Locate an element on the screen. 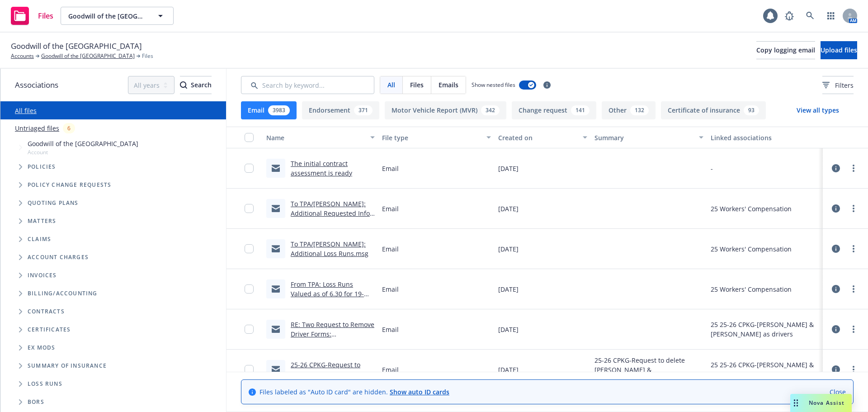  div: Name is located at coordinates (315, 137).